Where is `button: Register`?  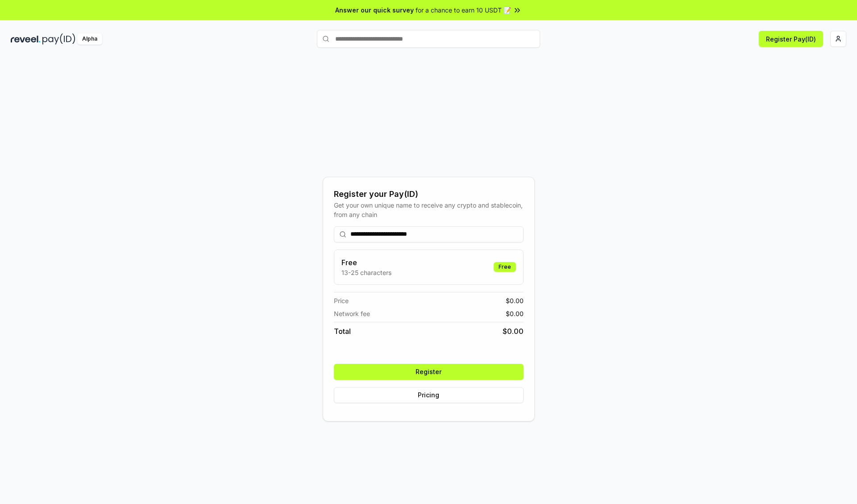 button: Register is located at coordinates (428, 372).